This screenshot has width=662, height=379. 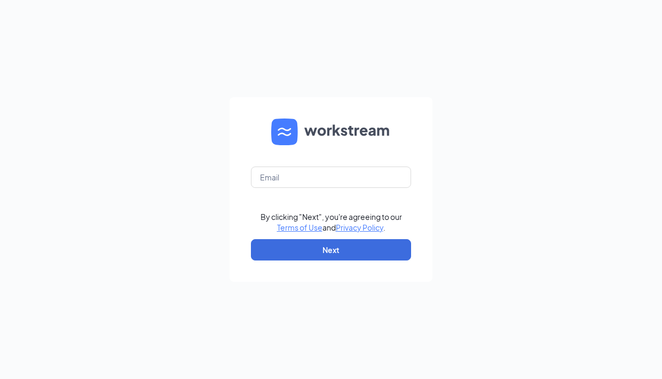 What do you see at coordinates (359, 227) in the screenshot?
I see `a: Privacy Policy` at bounding box center [359, 227].